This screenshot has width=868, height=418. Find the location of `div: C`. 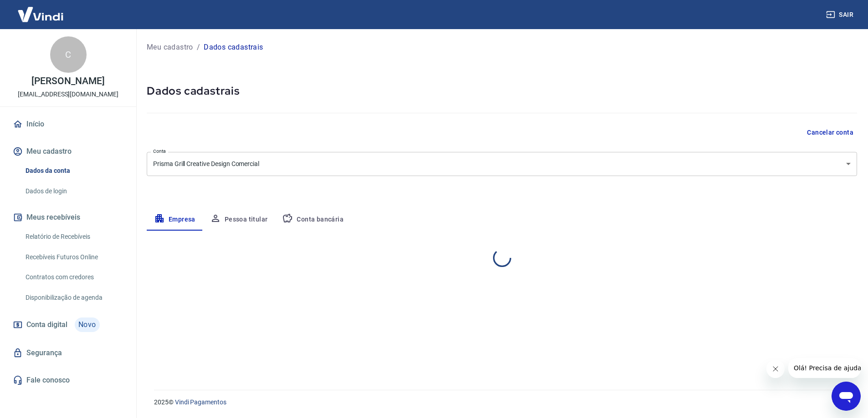

div: C is located at coordinates (68, 54).